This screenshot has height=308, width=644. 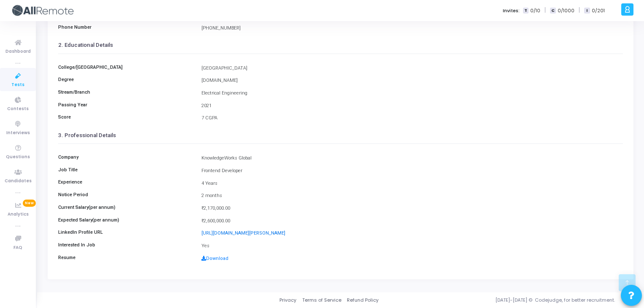 I want to click on div: Frontend Developer, so click(x=412, y=171).